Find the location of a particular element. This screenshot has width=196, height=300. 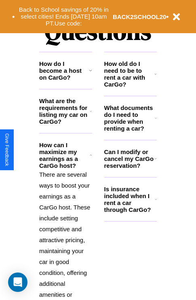

h3: Is insurance included when I rent a car through CarGo? is located at coordinates (129, 199).